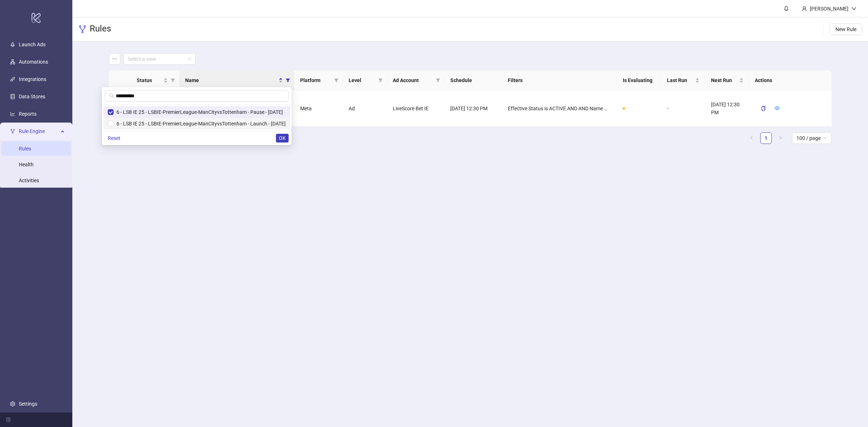  Describe the element at coordinates (32, 45) in the screenshot. I see `a: Launch Ads` at that location.